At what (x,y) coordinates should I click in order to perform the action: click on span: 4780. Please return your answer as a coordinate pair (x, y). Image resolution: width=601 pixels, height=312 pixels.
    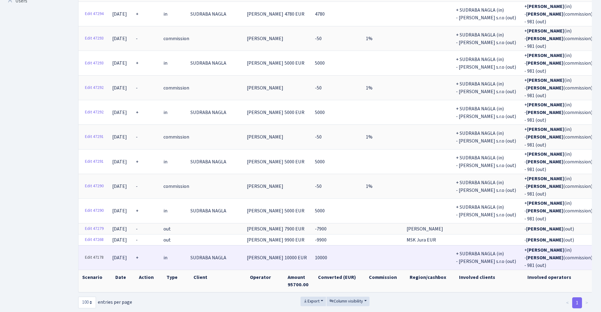
    Looking at the image, I should click on (320, 14).